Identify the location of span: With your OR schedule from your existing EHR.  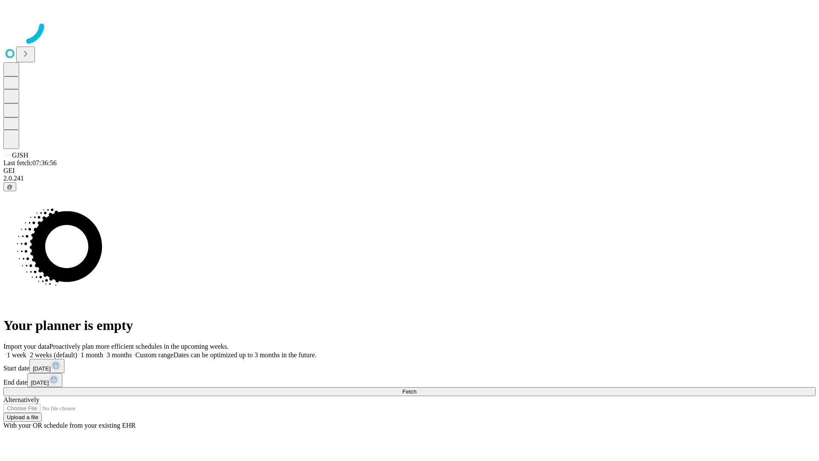
(70, 425).